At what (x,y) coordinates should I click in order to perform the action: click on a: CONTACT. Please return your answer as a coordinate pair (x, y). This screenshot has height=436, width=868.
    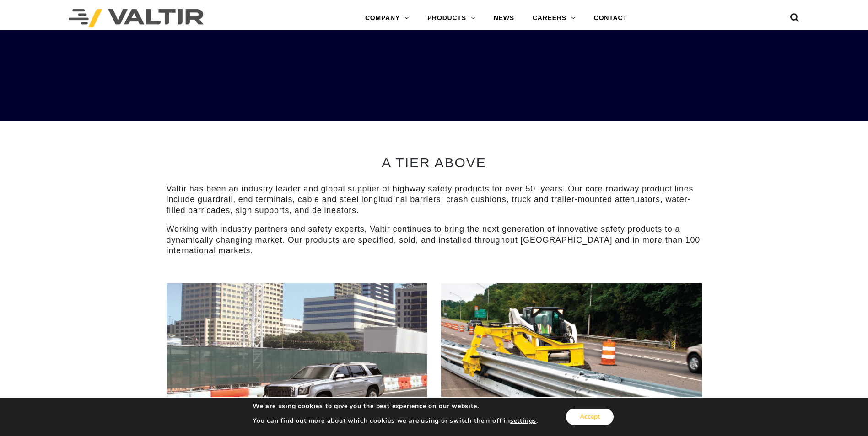
    Looking at the image, I should click on (611, 18).